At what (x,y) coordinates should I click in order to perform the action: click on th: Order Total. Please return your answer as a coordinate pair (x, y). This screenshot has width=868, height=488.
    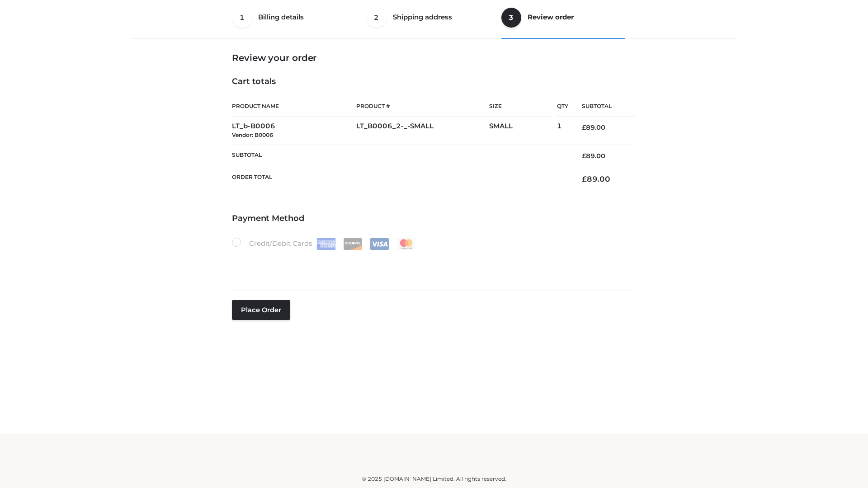
    Looking at the image, I should click on (400, 179).